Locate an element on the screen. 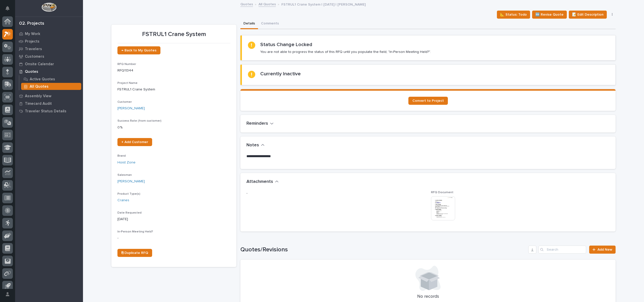  span: RFQ Document is located at coordinates (442, 192).